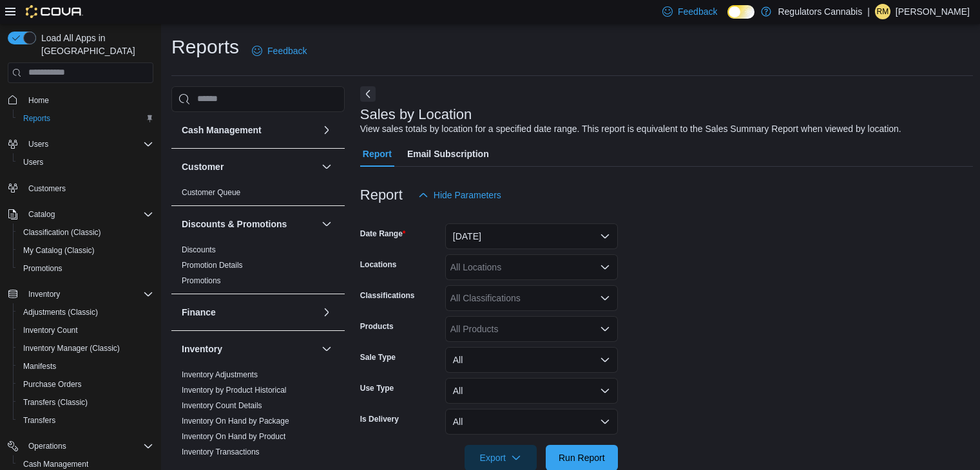  Describe the element at coordinates (80, 188) in the screenshot. I see `button: Customers` at that location.